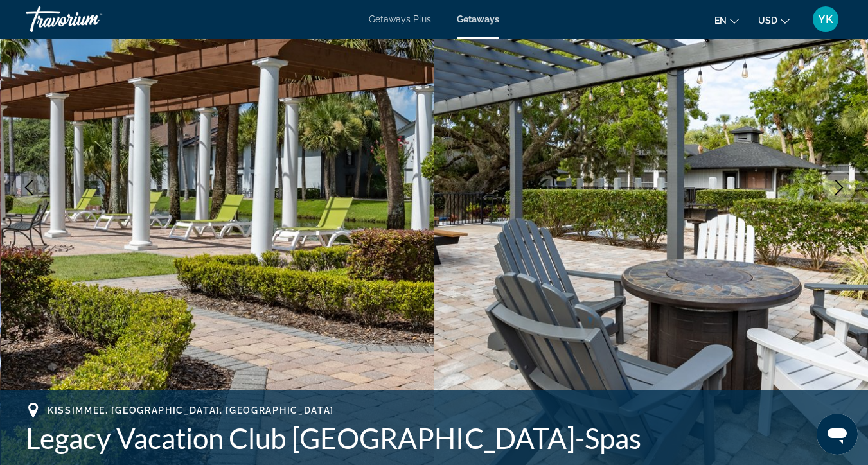 The height and width of the screenshot is (465, 868). Describe the element at coordinates (478, 19) in the screenshot. I see `span: Getaways` at that location.